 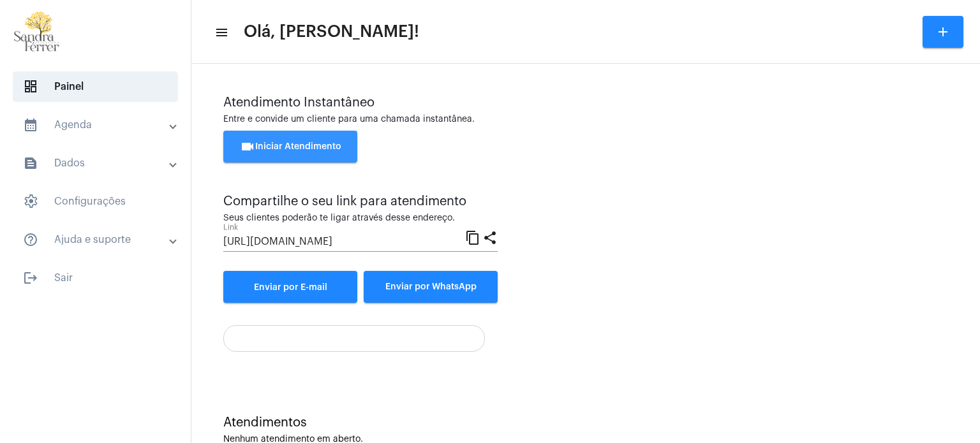 I want to click on span: Enviar por WhatsApp, so click(x=430, y=287).